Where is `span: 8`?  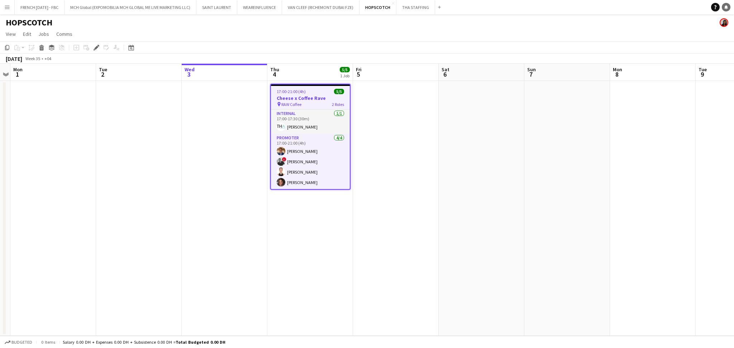
span: 8 is located at coordinates (617, 74).